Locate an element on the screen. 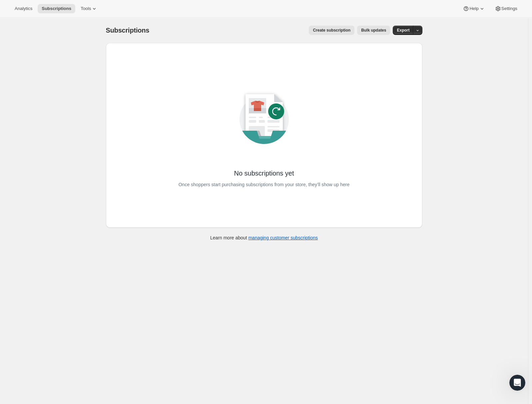 This screenshot has width=532, height=404. a: managing customer subscriptions is located at coordinates (283, 238).